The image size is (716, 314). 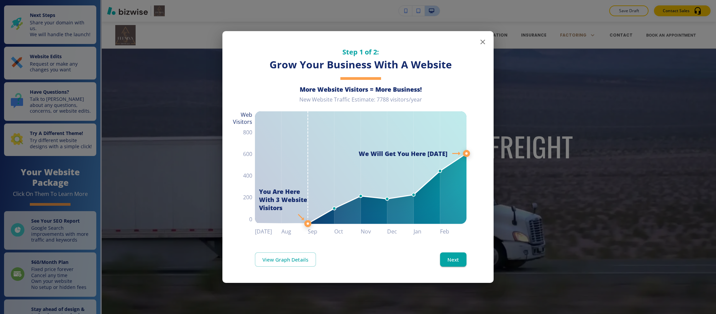 What do you see at coordinates (361, 52) in the screenshot?
I see `h5: Step 1 of 2:` at bounding box center [361, 52].